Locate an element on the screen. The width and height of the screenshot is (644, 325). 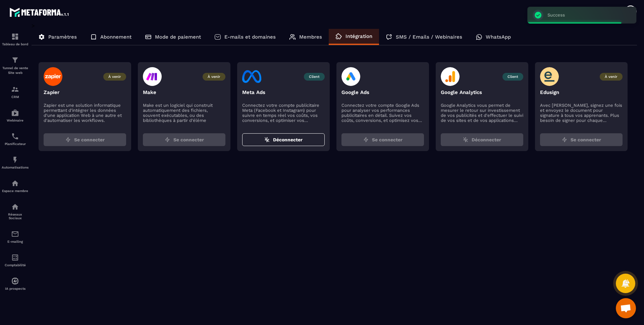
p: Planificateur is located at coordinates (15, 144).